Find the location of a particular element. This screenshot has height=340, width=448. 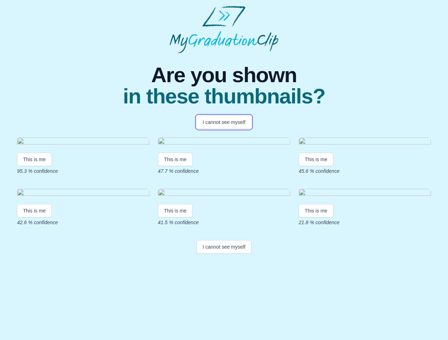

p: 45.6 % confidence is located at coordinates (364, 171).